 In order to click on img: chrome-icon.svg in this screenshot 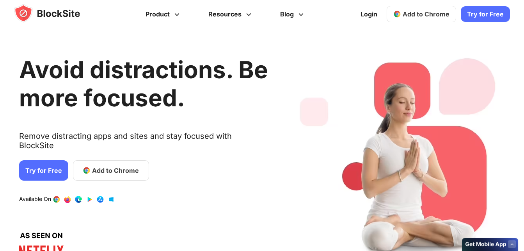, I will do `click(397, 14)`.